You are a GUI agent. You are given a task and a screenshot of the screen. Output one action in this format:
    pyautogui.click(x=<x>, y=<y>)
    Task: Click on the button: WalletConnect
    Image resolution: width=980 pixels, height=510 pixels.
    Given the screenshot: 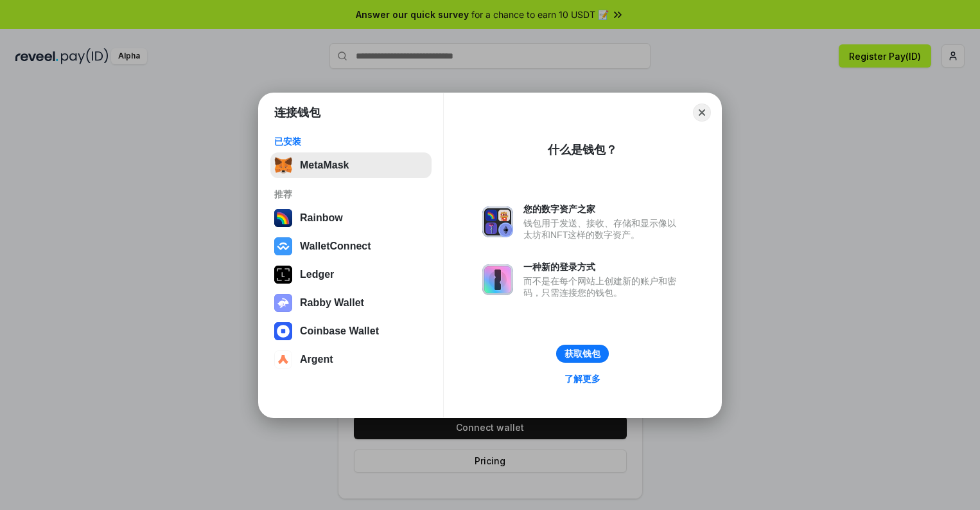 What is the action you would take?
    pyautogui.click(x=351, y=246)
    